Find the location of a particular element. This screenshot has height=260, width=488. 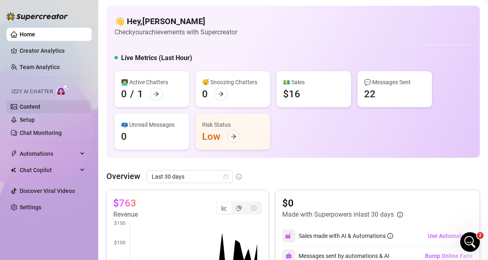

article: Check your achievements with Supercreator is located at coordinates (176, 32).